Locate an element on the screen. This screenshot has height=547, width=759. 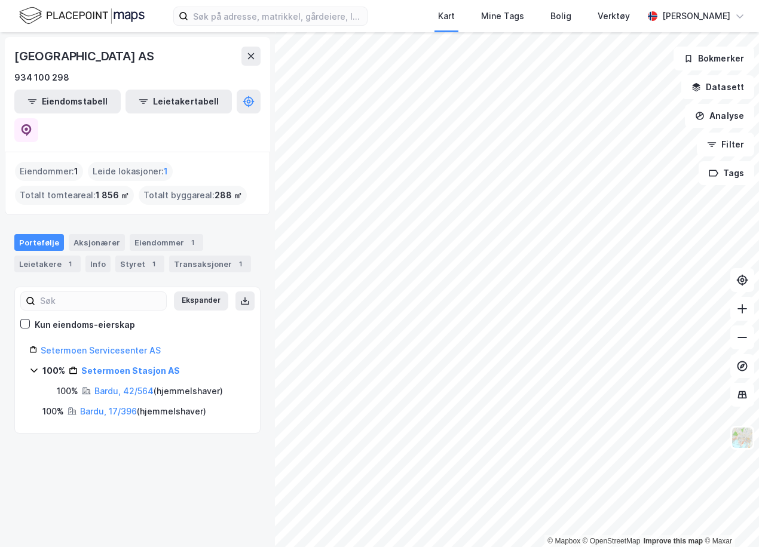
button: Ekspander is located at coordinates (201, 301).